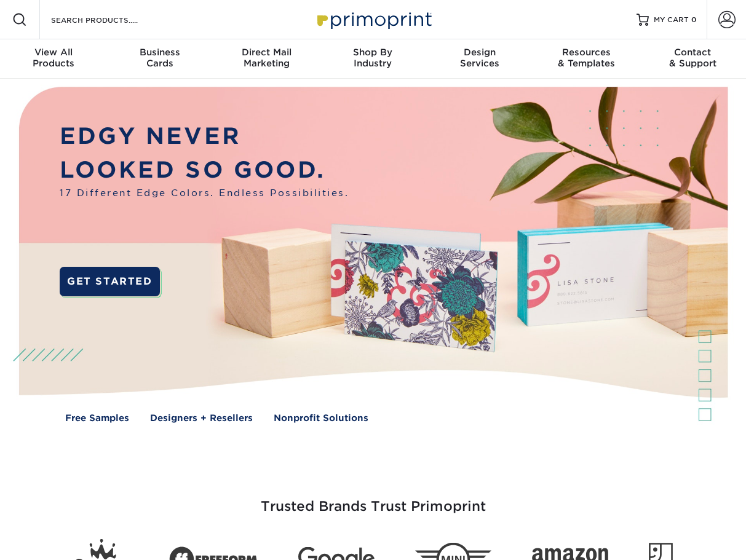 This screenshot has height=560, width=746. What do you see at coordinates (159, 58) in the screenshot?
I see `div: Cards` at bounding box center [159, 58].